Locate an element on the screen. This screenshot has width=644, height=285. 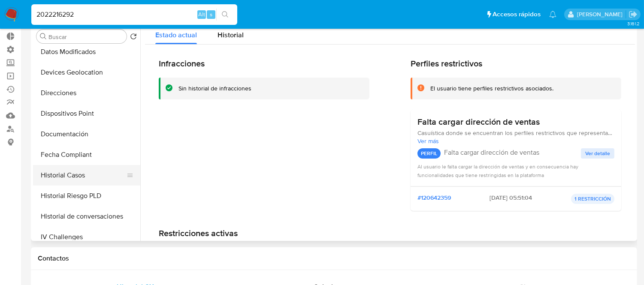
button: Documentación is located at coordinates (87, 134).